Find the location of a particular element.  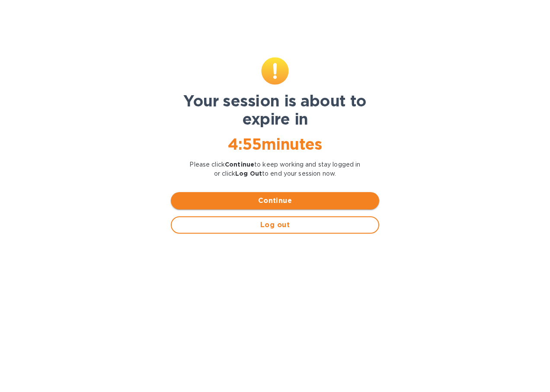

p: Please click to keep working and stay logged in or click to end your session now. is located at coordinates (275, 169).